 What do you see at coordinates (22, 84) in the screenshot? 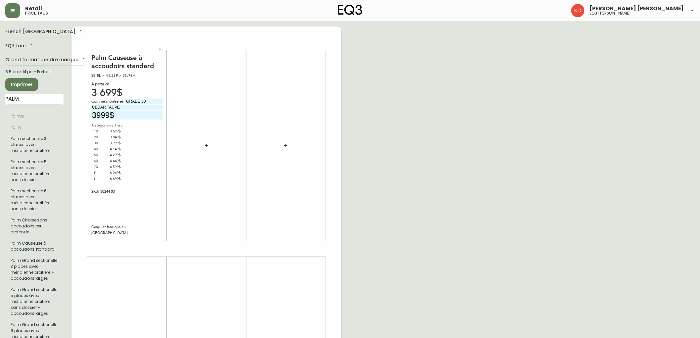
I see `button: Imprimer` at bounding box center [22, 84].